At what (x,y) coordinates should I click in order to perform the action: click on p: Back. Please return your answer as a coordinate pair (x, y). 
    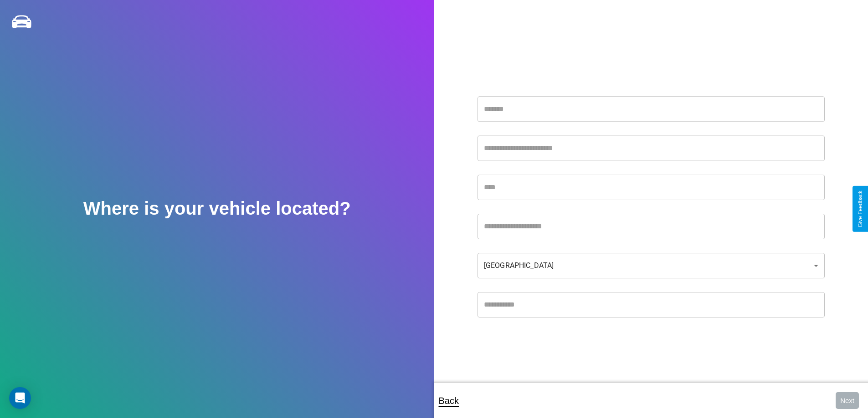
    Looking at the image, I should click on (449, 401).